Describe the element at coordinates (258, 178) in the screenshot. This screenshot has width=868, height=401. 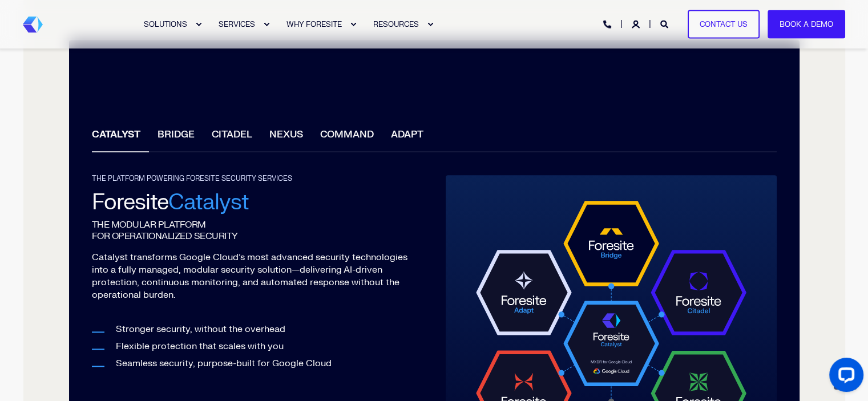
I see `div: THE PLATFORM POWERING FORESITE SECURITY SERVICES` at that location.